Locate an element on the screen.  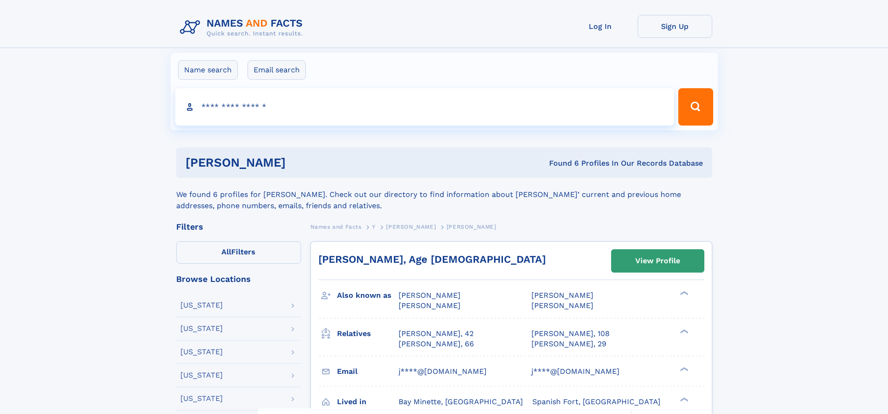
label: Email search is located at coordinates (277, 70).